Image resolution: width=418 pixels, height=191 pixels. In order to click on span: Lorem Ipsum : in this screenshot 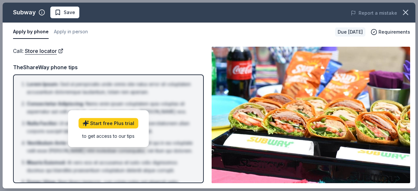, I will do `click(43, 84)`.